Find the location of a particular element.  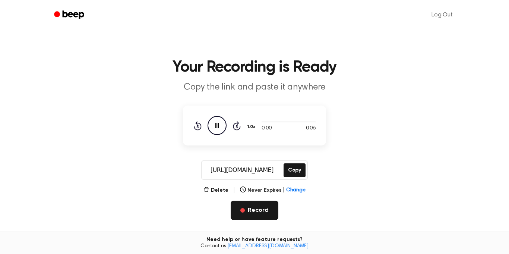

button: Never Expires|Change is located at coordinates (273, 190).